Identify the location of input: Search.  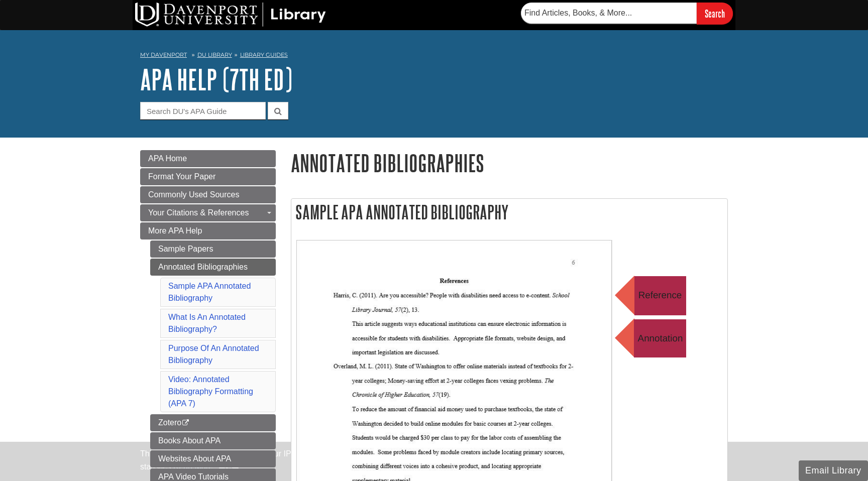
(715, 13).